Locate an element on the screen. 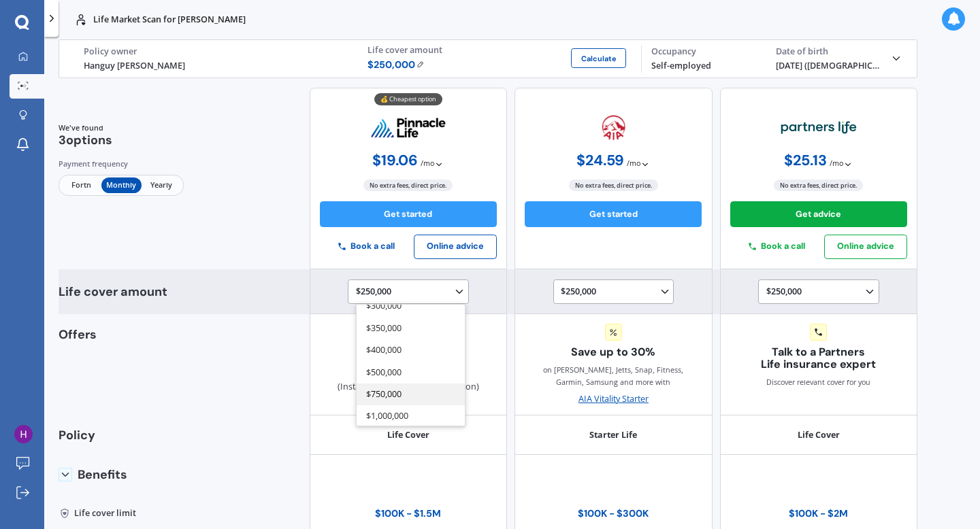  div: $100K - $1.5M is located at coordinates (408, 513).